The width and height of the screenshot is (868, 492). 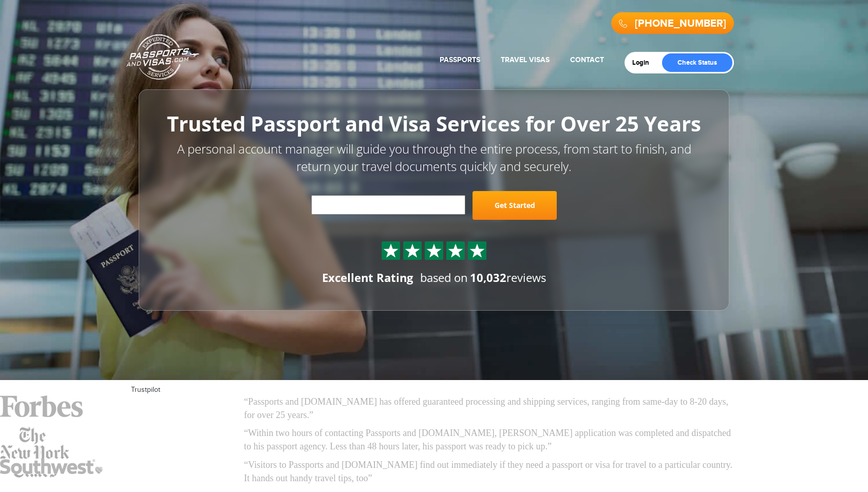 What do you see at coordinates (697, 63) in the screenshot?
I see `a: Check Status` at bounding box center [697, 63].